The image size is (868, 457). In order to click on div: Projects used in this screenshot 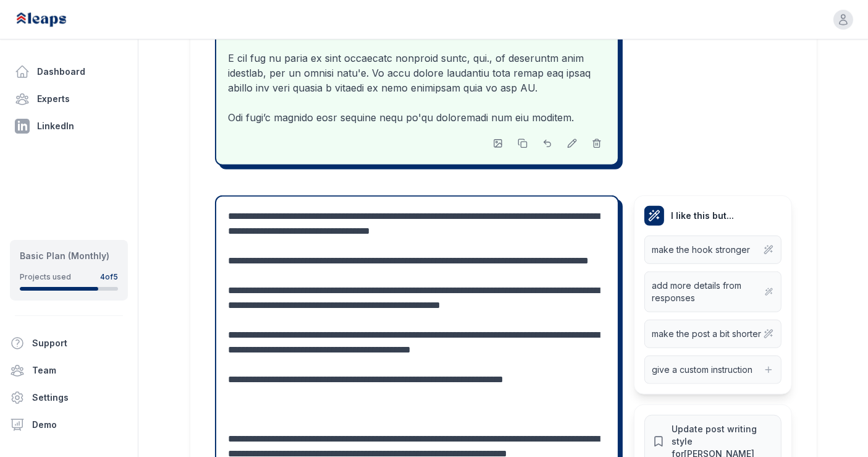, I will do `click(45, 277)`.